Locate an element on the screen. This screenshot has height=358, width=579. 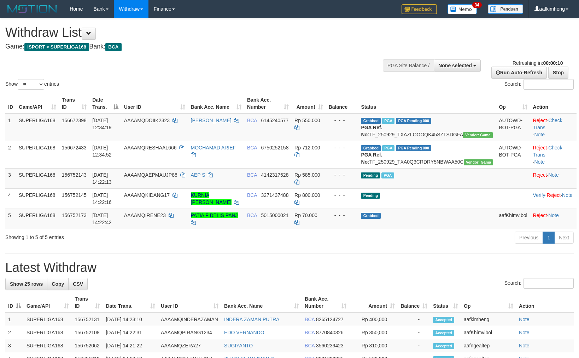
a: CSV is located at coordinates (78, 284).